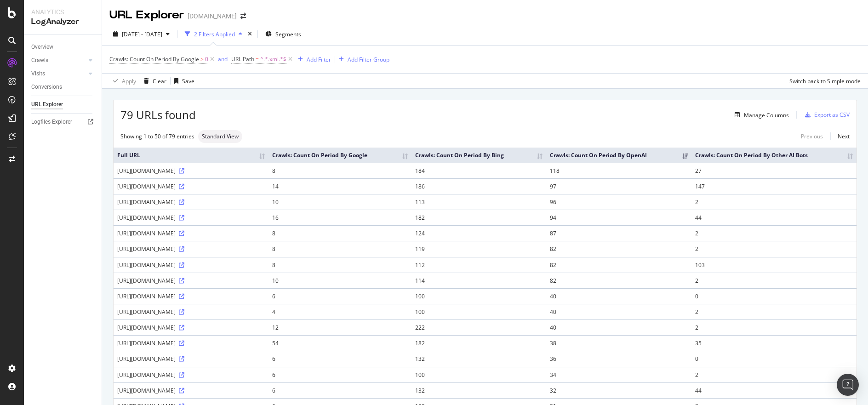 The image size is (868, 405). I want to click on span: ^.*.xml.*$, so click(273, 59).